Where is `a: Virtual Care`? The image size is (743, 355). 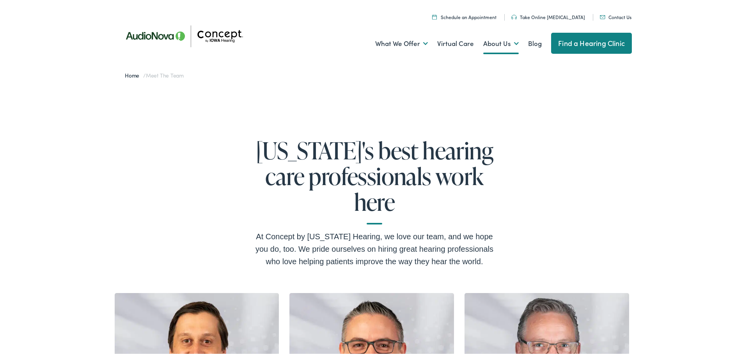 a: Virtual Care is located at coordinates (455, 42).